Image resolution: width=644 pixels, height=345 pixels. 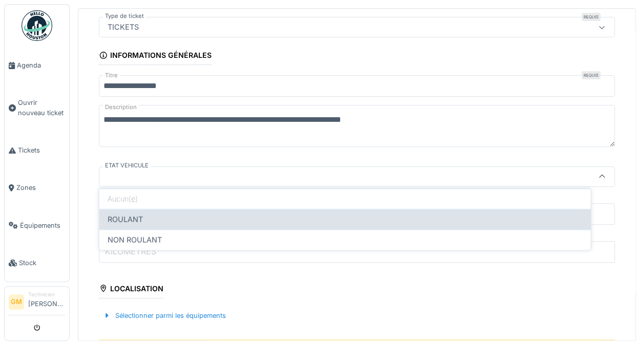 What do you see at coordinates (47, 294) in the screenshot?
I see `div: Technicien` at bounding box center [47, 294].